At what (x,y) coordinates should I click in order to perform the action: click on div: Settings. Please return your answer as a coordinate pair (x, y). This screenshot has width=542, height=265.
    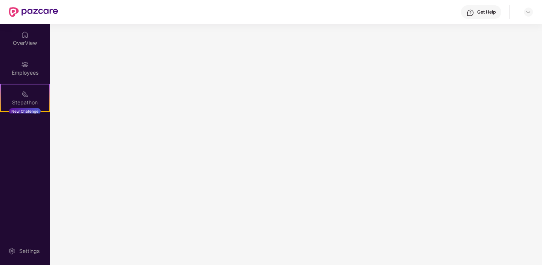
    Looking at the image, I should click on (29, 251).